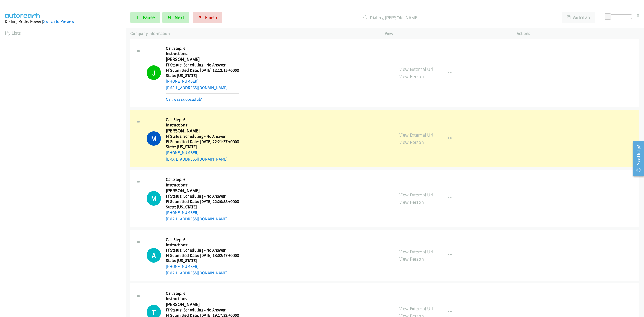 This screenshot has width=644, height=317. What do you see at coordinates (63, 21) in the screenshot?
I see `div: Dialing Mode: Power |` at bounding box center [63, 21].